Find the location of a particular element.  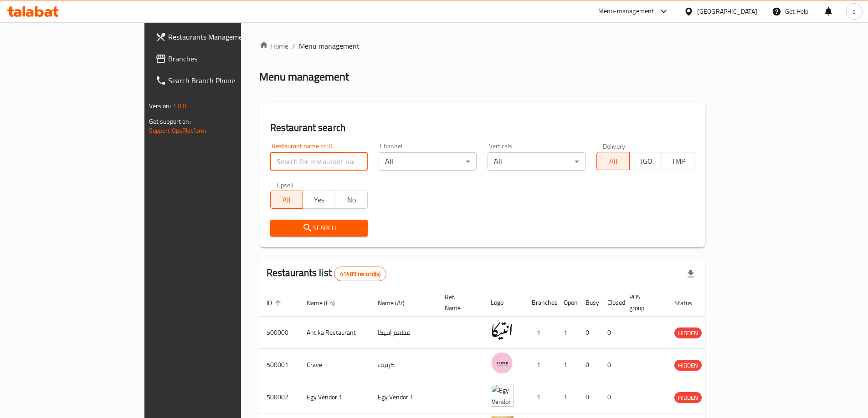

img: Egy Vendor 1 is located at coordinates (502, 396).